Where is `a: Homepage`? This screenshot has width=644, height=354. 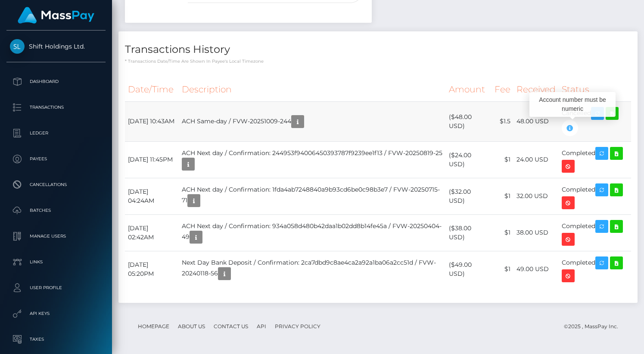
a: Homepage is located at coordinates (154, 326).